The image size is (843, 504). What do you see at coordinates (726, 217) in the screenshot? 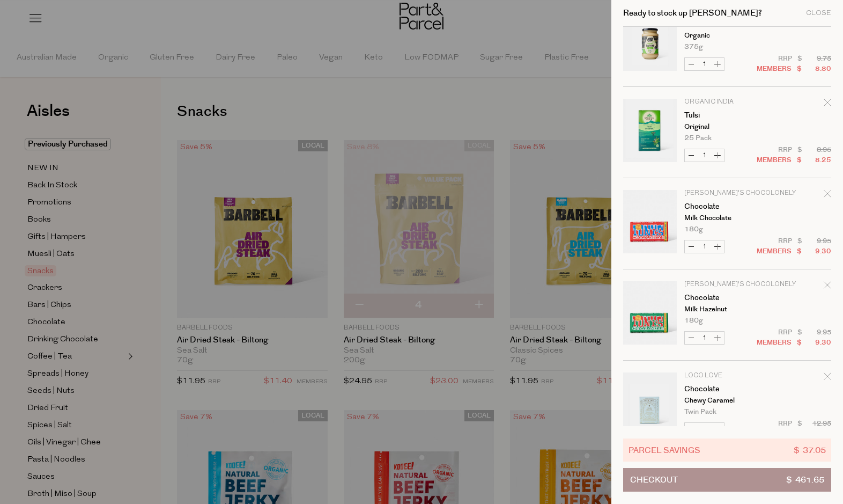
I see `p: Milk Chocolate` at bounding box center [726, 217].